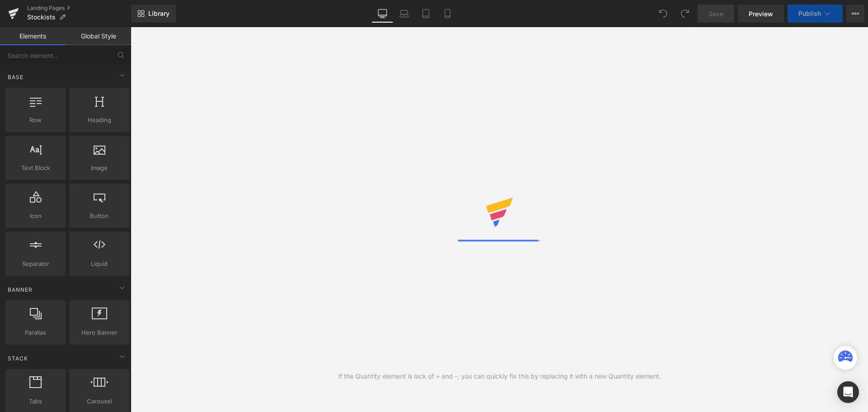 This screenshot has height=412, width=868. I want to click on span: Stack, so click(17, 358).